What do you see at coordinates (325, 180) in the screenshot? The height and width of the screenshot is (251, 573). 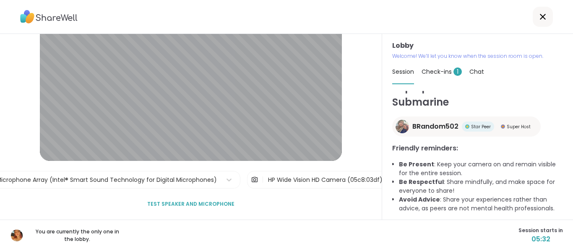 I see `div: HP Wide Vision HD Camera (05c8:03df)` at bounding box center [325, 180].